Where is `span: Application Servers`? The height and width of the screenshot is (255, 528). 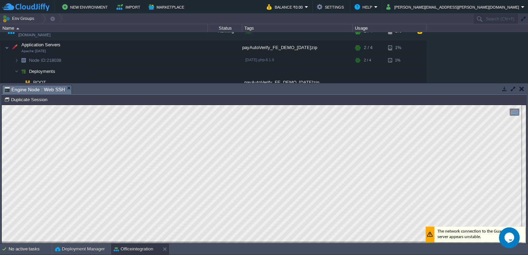
span: Application Servers is located at coordinates (41, 45).